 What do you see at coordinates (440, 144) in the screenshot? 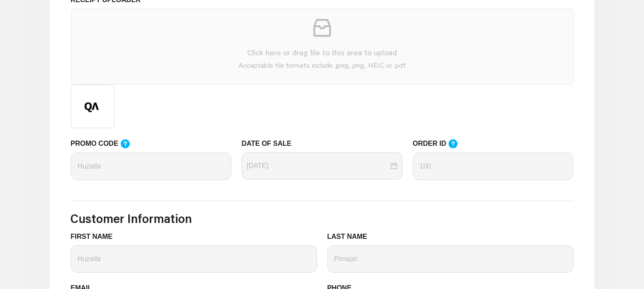
I see `label: ORDER ID` at bounding box center [440, 144].